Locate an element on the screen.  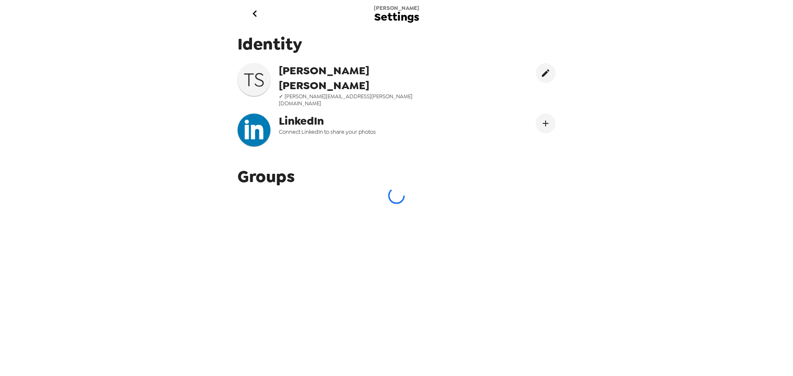
button: Connect LinekdIn is located at coordinates (546, 124).